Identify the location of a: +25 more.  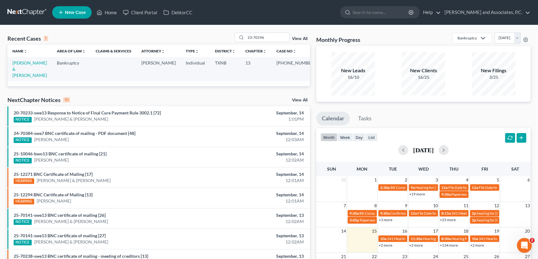
(447, 220).